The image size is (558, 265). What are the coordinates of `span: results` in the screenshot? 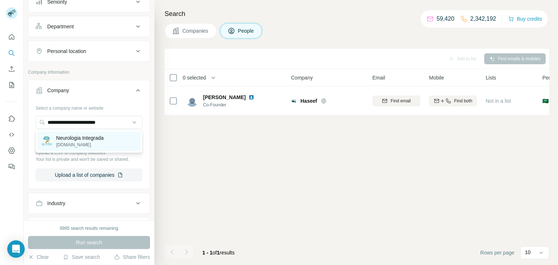 It's located at (218, 253).